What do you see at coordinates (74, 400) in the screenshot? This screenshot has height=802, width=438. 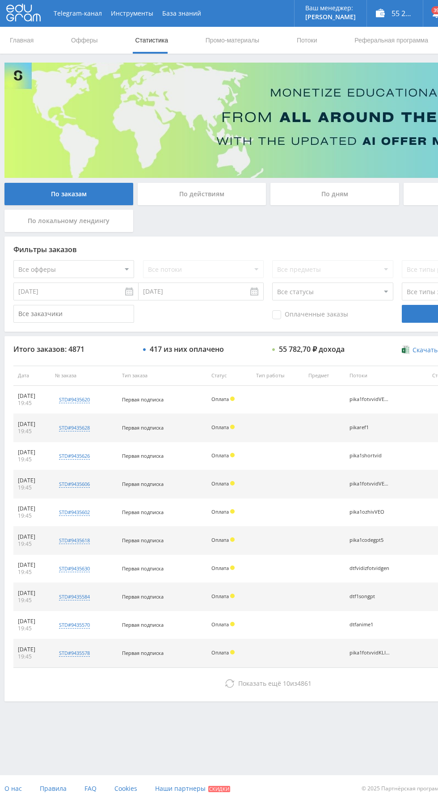 I see `div: std#9435620` at bounding box center [74, 400].